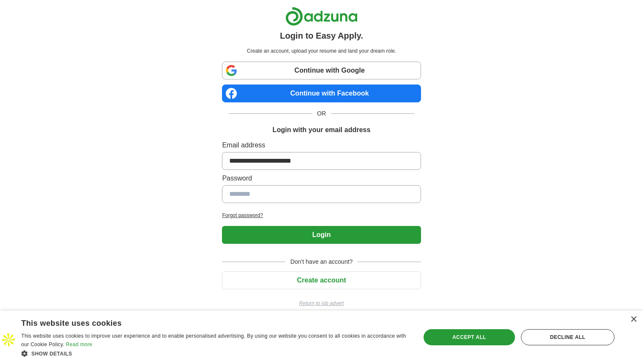 Image resolution: width=643 pixels, height=364 pixels. What do you see at coordinates (204, 322) in the screenshot?
I see `div: This website uses cookies` at bounding box center [204, 322].